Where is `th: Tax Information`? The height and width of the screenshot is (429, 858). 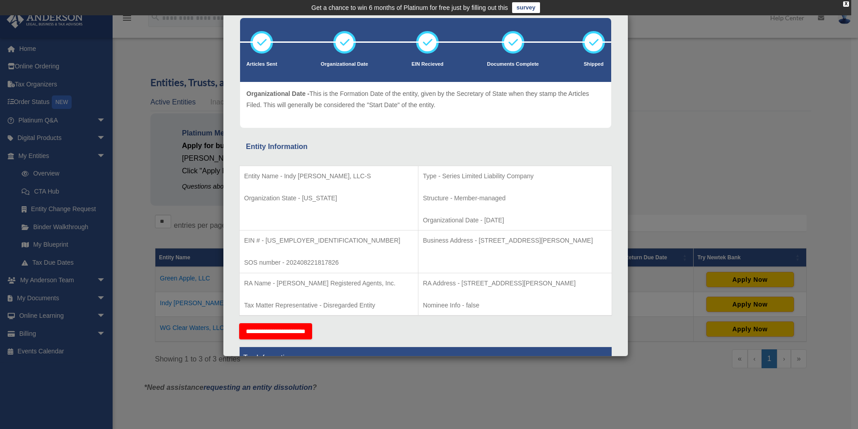 th: Tax Information is located at coordinates (425, 358).